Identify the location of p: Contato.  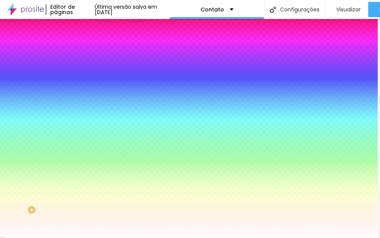
(212, 10).